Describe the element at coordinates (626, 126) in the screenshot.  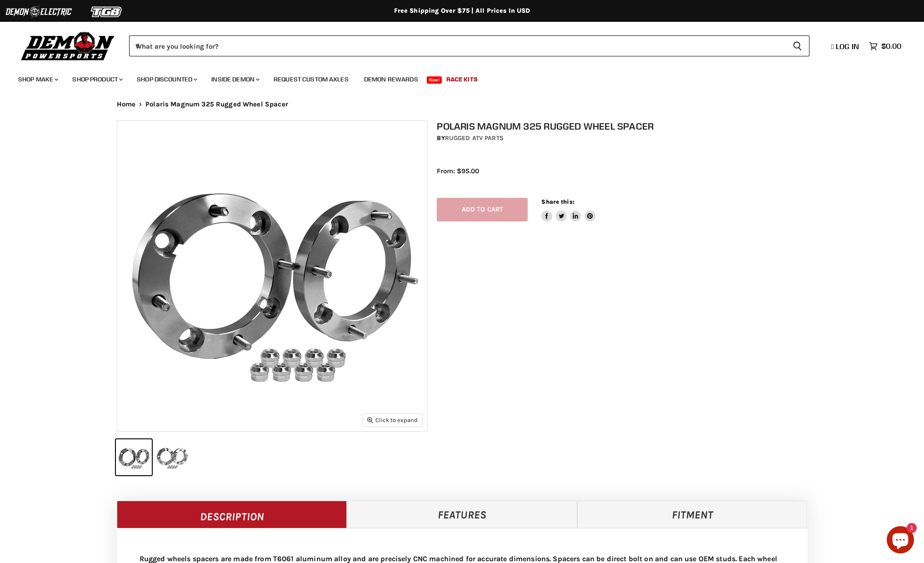
I see `h1: Polaris Magnum 325 Rugged Wheel Spacer` at that location.